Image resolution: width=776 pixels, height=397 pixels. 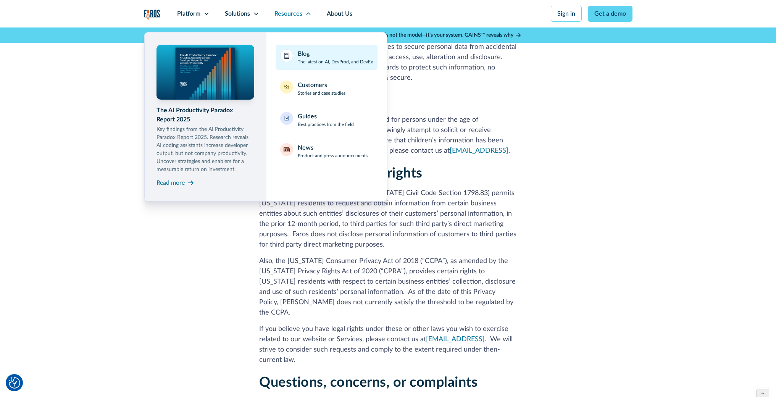 I want to click on a: Sign in, so click(x=566, y=14).